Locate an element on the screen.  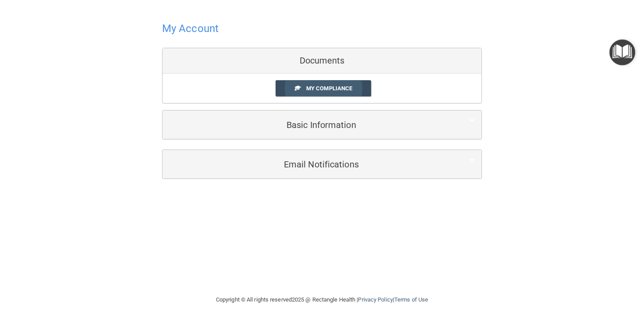
h4: My Account is located at coordinates (190, 29).